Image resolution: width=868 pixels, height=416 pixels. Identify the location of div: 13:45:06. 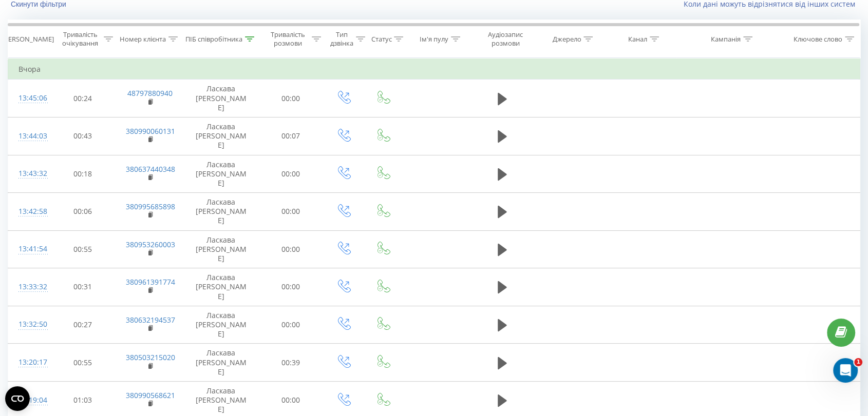
(29, 98).